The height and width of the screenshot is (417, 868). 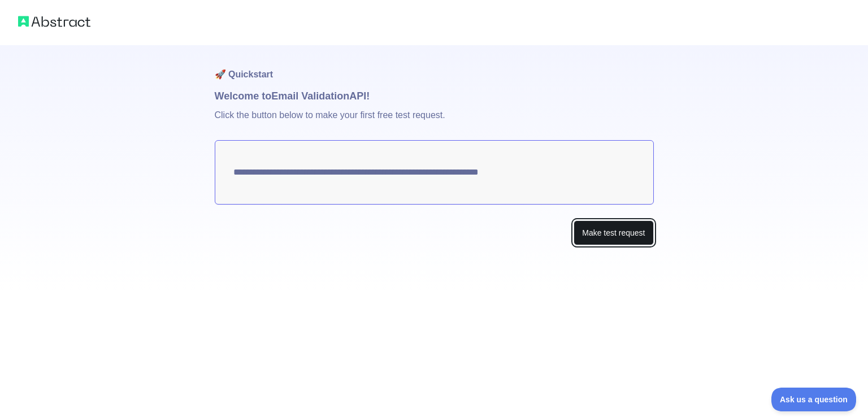 I want to click on p: Click the button below to make your first free test request., so click(x=434, y=122).